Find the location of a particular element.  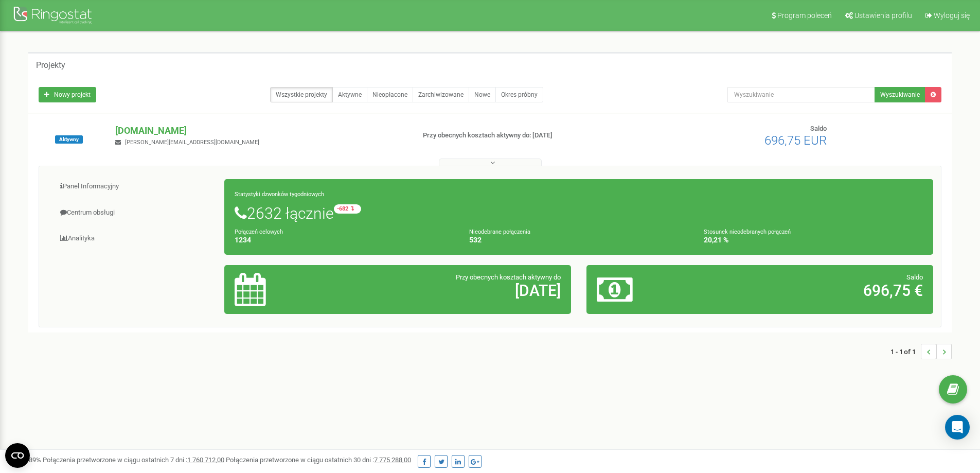

span: Wyloguj się is located at coordinates (952, 15).